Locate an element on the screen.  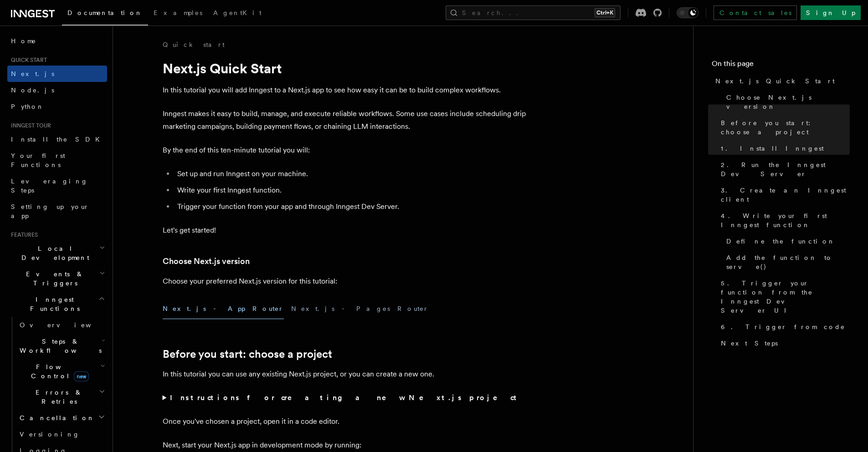
a: 4. Write your first Inngest function is located at coordinates (783, 221).